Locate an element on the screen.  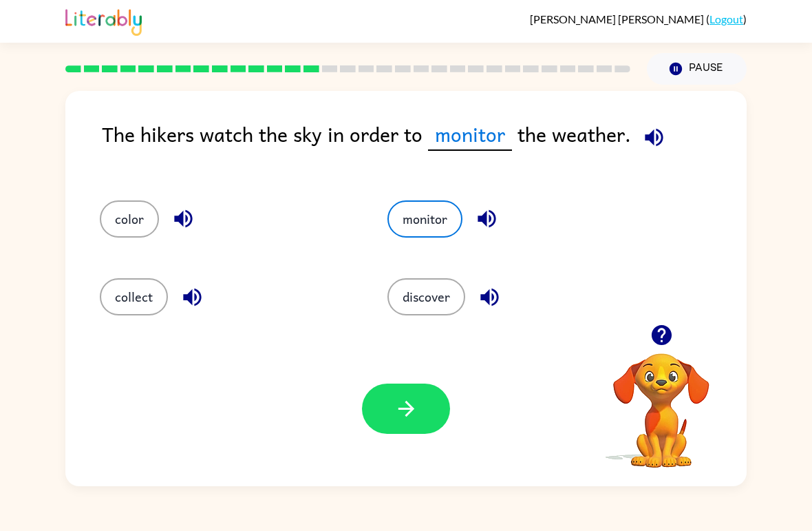
img: Literably is located at coordinates (103, 21).